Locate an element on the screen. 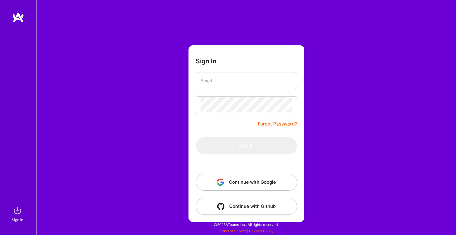 The height and width of the screenshot is (235, 456). button: Continue with Github is located at coordinates (246, 206).